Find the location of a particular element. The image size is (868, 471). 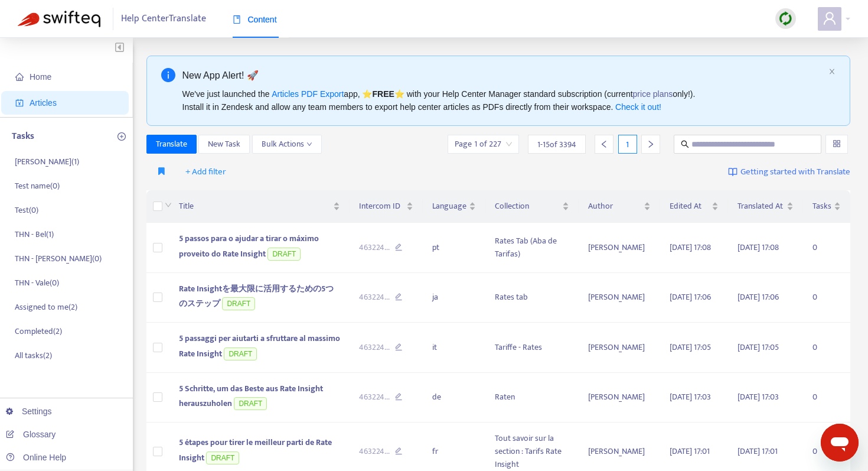

td: Raten is located at coordinates (532, 397).